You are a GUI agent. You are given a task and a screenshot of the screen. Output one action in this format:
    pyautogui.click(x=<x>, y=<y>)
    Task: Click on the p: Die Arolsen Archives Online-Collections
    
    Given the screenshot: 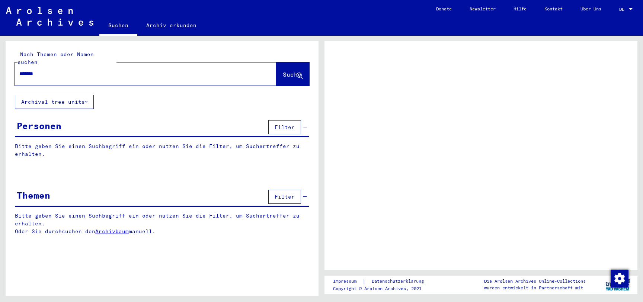 What is the action you would take?
    pyautogui.click(x=534, y=281)
    